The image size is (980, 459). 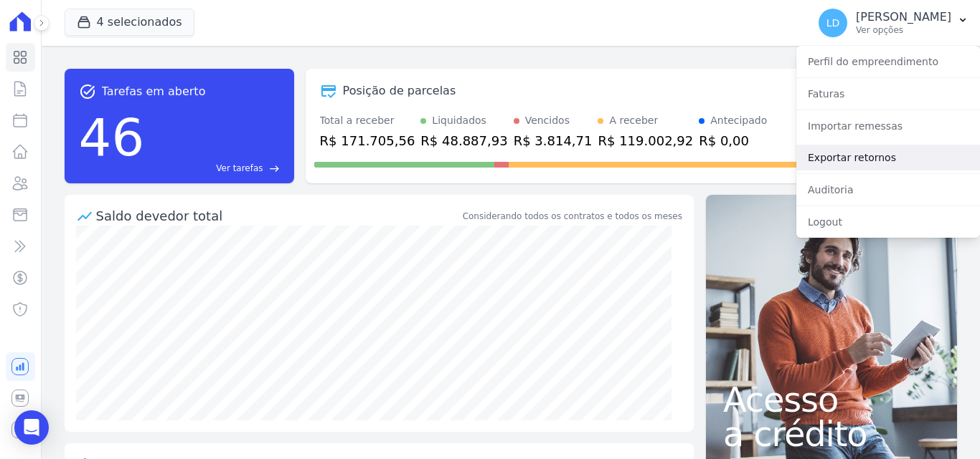 I want to click on a: Ver tarefas east, so click(x=214, y=168).